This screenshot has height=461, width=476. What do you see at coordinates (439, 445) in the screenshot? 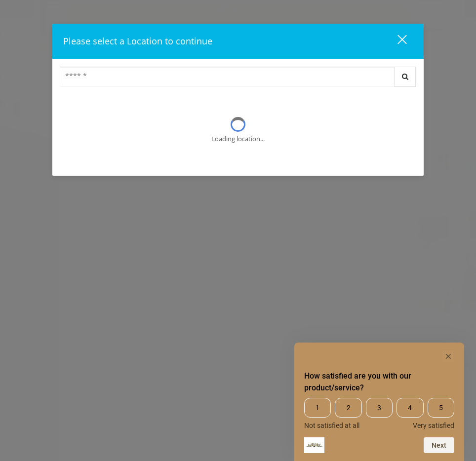
I see `button: Next question` at bounding box center [439, 445].